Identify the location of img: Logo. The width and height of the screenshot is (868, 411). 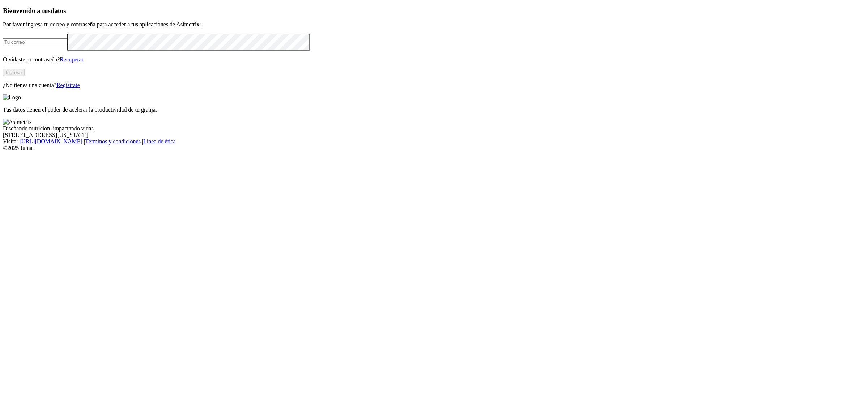
(12, 98).